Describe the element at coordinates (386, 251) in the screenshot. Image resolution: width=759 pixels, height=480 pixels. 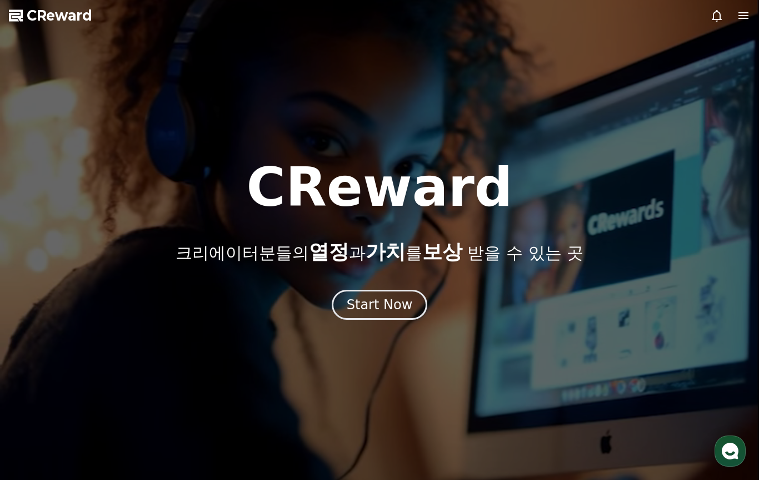
I see `span: 가치` at that location.